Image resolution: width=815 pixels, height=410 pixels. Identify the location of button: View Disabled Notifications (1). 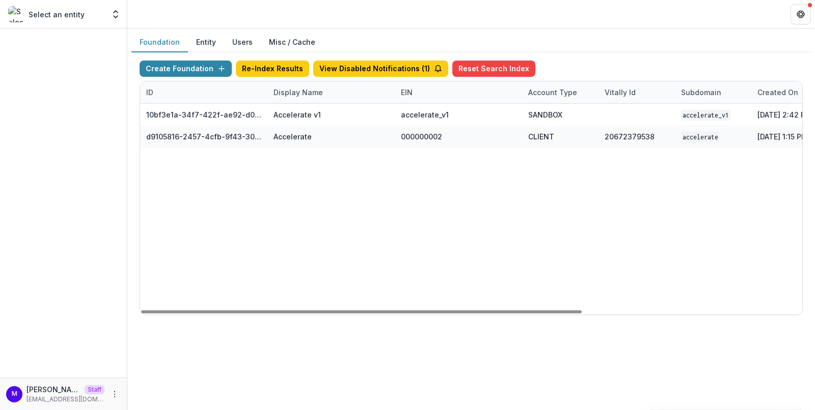
(380, 69).